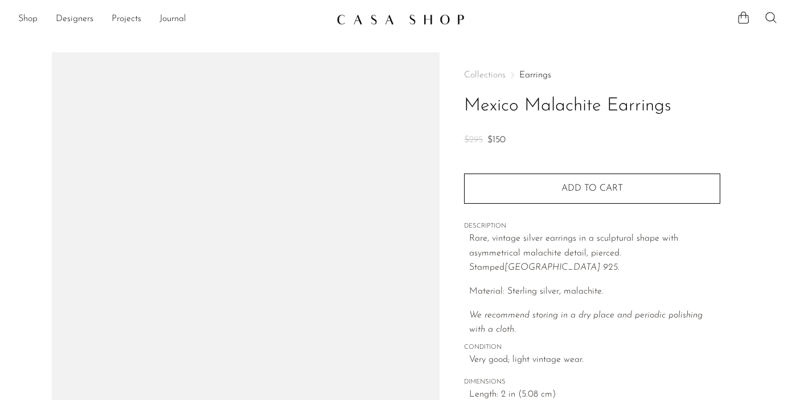  I want to click on span: CONDITION, so click(592, 348).